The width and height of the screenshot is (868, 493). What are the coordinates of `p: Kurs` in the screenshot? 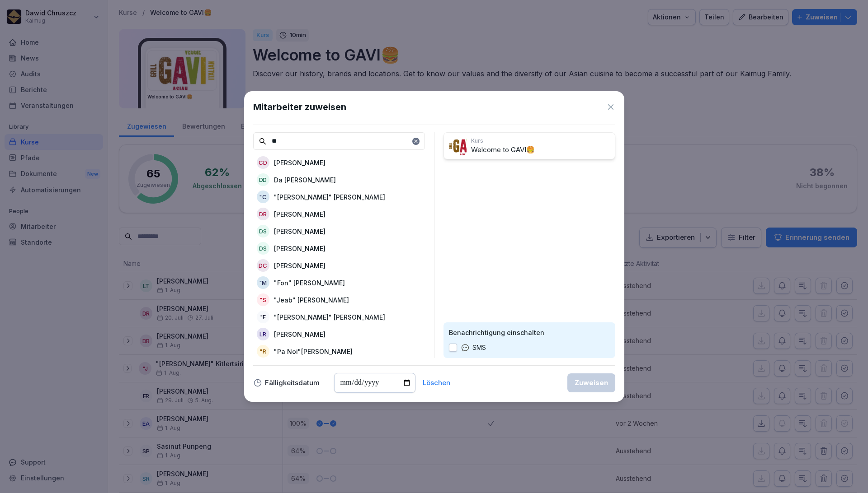 It's located at (541, 141).